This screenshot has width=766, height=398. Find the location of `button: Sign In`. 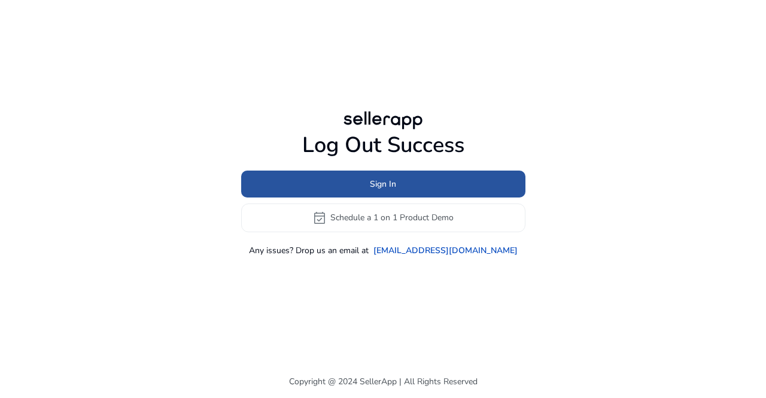

button: Sign In is located at coordinates (383, 184).